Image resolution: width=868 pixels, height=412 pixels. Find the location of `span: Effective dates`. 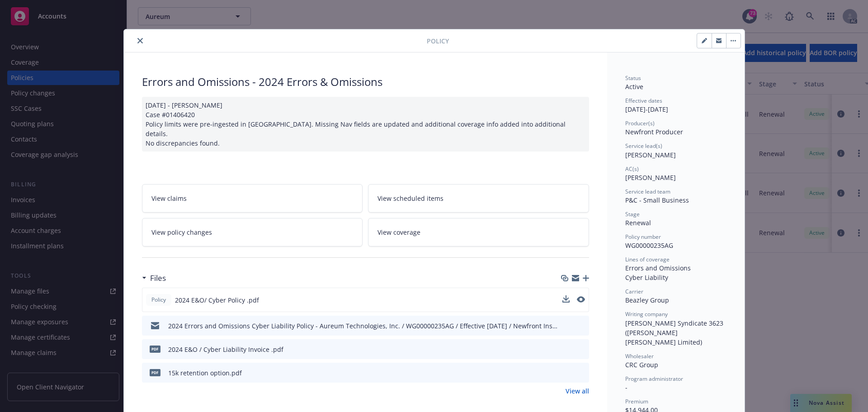

span: Effective dates is located at coordinates (644, 101).